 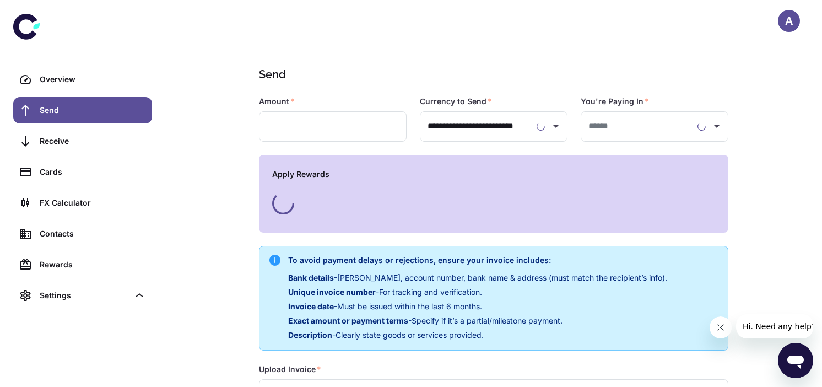 I want to click on label: Currency to Send, so click(x=455, y=101).